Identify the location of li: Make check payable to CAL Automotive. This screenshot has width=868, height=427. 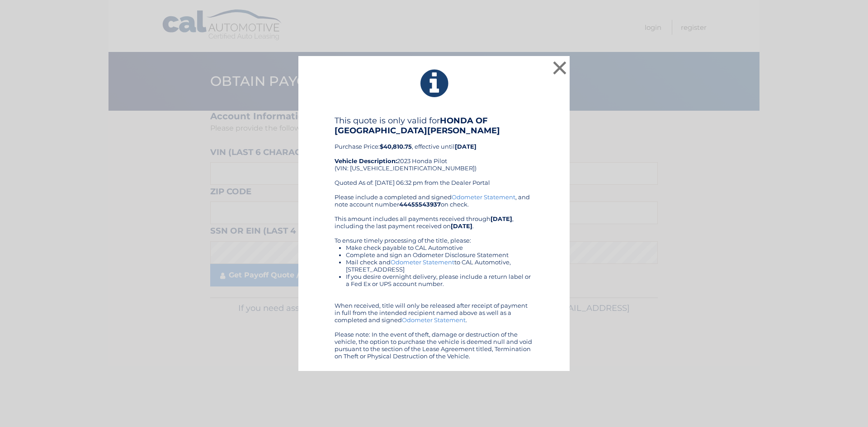
(439, 248).